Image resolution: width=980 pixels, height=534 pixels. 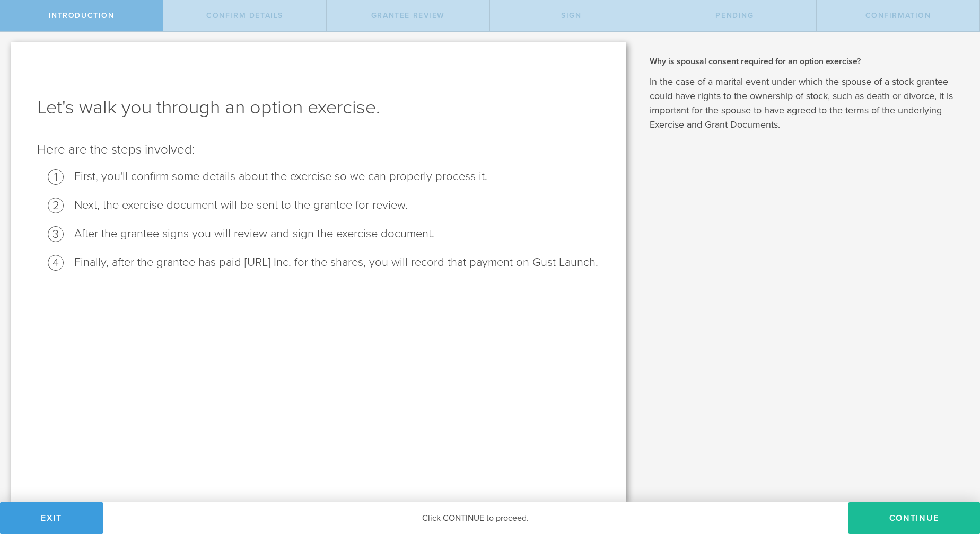 I want to click on p: In the case of a marital event under which the spouse of a stock grantee could have rights to the..., so click(x=807, y=103).